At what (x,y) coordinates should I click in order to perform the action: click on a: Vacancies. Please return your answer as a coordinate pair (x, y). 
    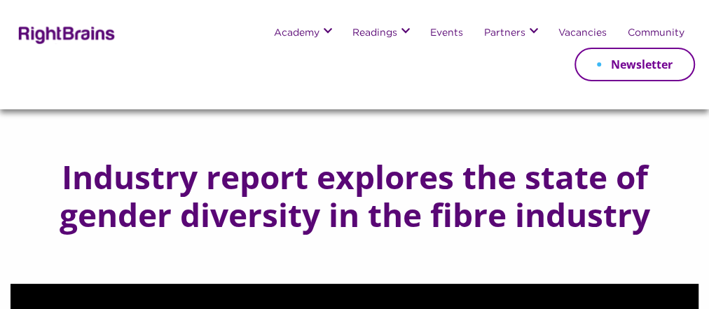
    Looking at the image, I should click on (582, 34).